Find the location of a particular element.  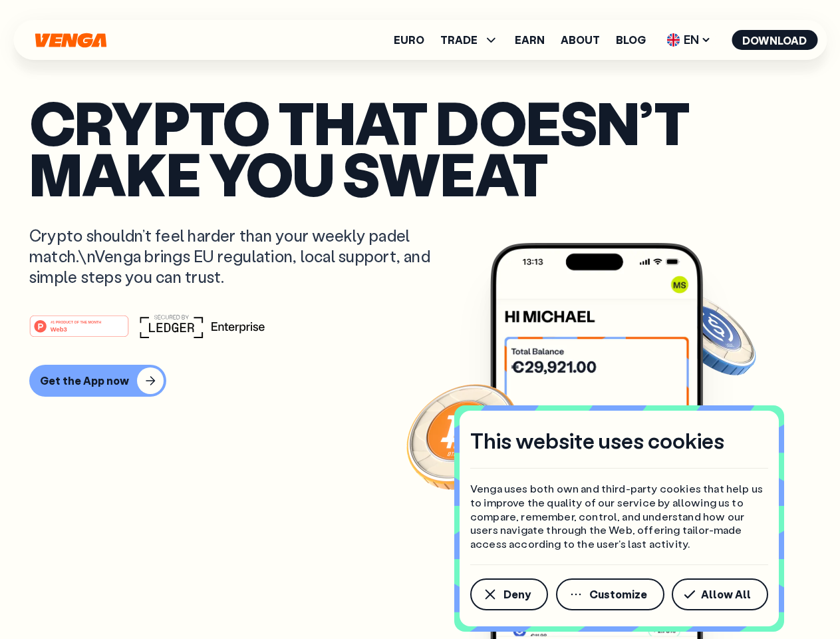

a: #1 PRODUCT OF THE MONTHWeb3 is located at coordinates (79, 332).